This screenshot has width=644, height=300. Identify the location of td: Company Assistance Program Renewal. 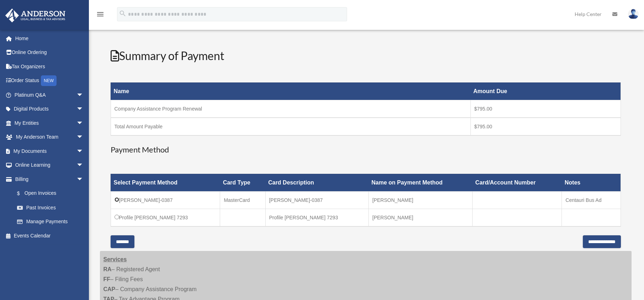
(291, 109).